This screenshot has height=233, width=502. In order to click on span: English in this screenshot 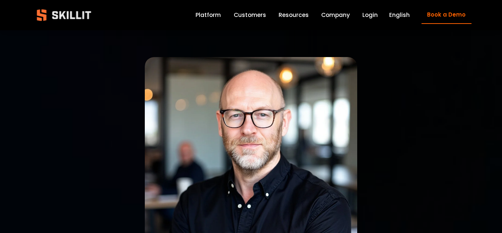, I will do `click(400, 15)`.